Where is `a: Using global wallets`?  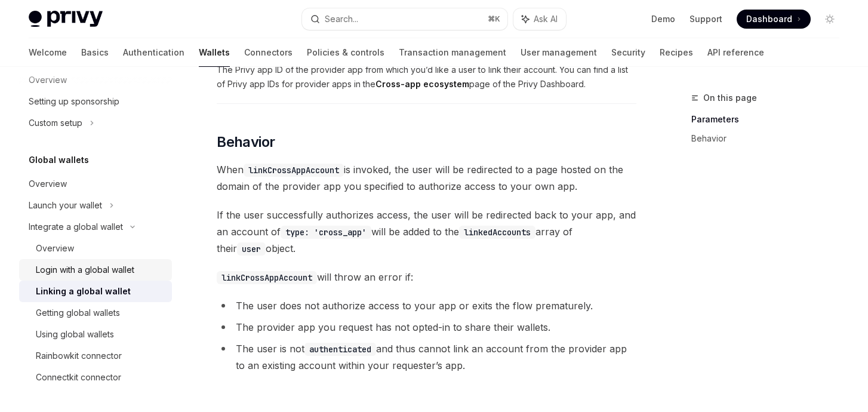
a: Using global wallets is located at coordinates (95, 335).